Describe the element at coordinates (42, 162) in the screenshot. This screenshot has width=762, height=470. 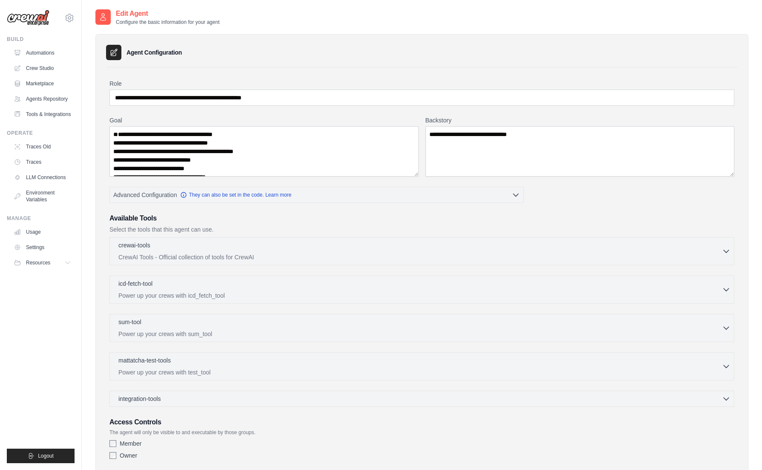
I see `a: Traces` at that location.